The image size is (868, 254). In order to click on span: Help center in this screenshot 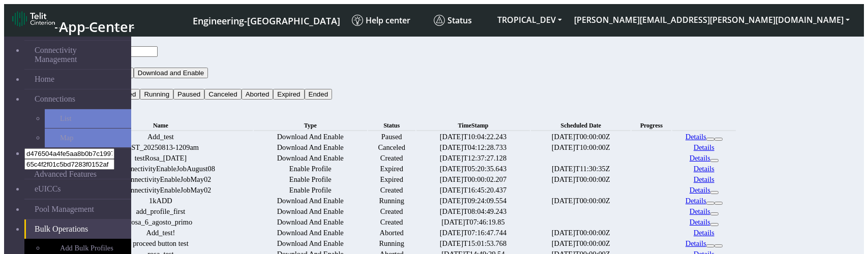, I will do `click(381, 20)`.